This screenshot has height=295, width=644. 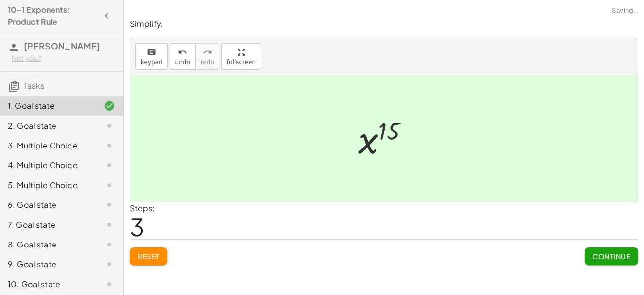 What do you see at coordinates (48, 106) in the screenshot?
I see `div: 1. Goal state` at bounding box center [48, 106].